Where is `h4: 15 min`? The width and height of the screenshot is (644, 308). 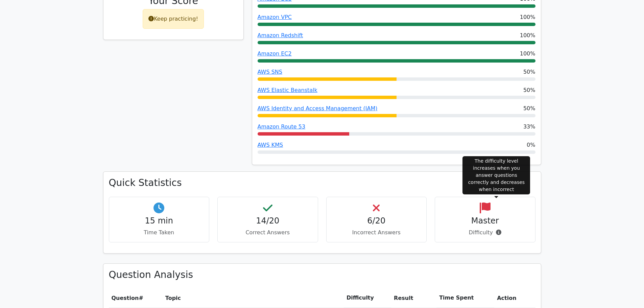 h4: 15 min is located at coordinates (159, 221).